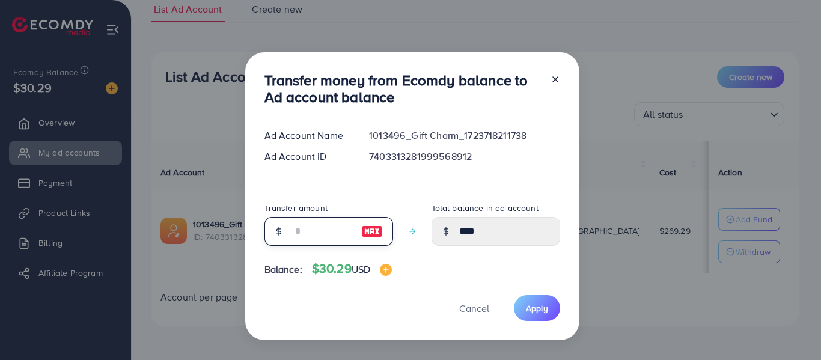 This screenshot has height=360, width=821. Describe the element at coordinates (537, 308) in the screenshot. I see `button: Apply` at that location.